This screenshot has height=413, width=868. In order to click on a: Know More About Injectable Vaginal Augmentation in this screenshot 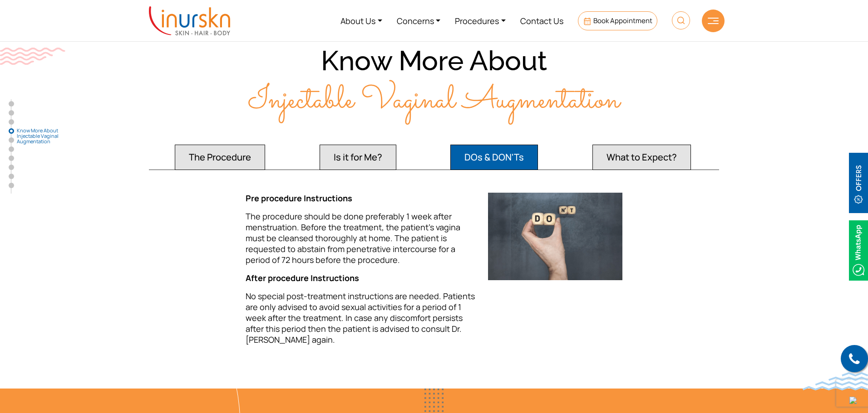, I will do `click(11, 131)`.